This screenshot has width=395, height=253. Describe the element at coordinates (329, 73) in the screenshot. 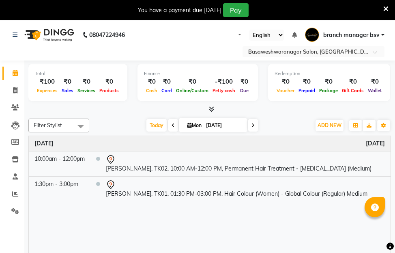

I see `div: Redemption` at that location.